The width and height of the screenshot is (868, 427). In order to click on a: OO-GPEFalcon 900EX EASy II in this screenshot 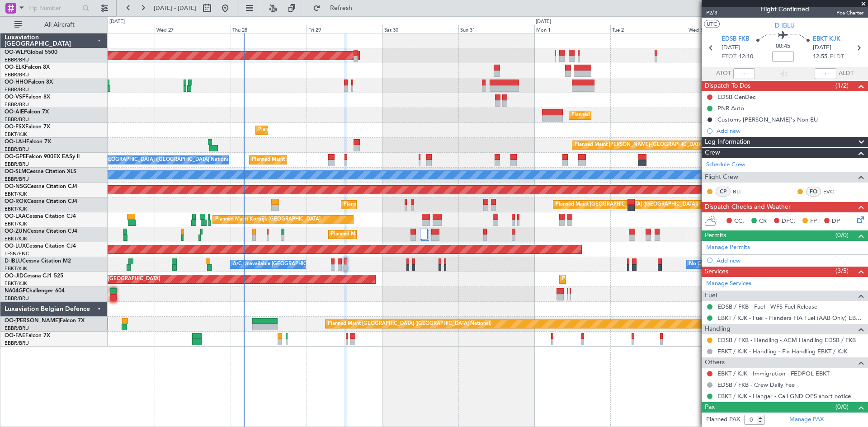, I will do `click(42, 157)`.